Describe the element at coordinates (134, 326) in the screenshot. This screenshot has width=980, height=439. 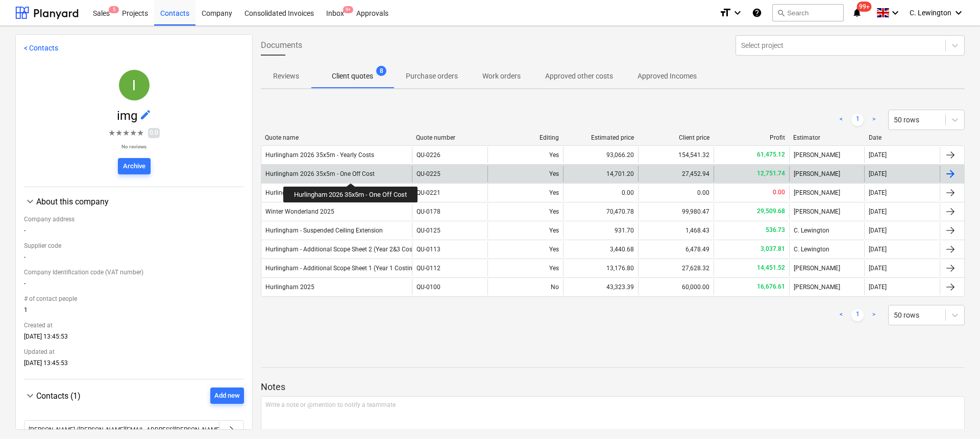
I see `div: Created at` at that location.